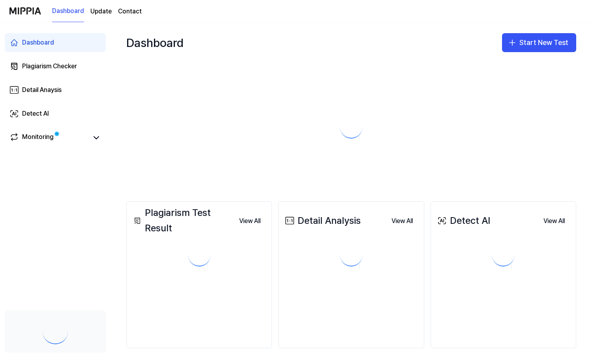 The width and height of the screenshot is (592, 364). I want to click on a: Update, so click(101, 11).